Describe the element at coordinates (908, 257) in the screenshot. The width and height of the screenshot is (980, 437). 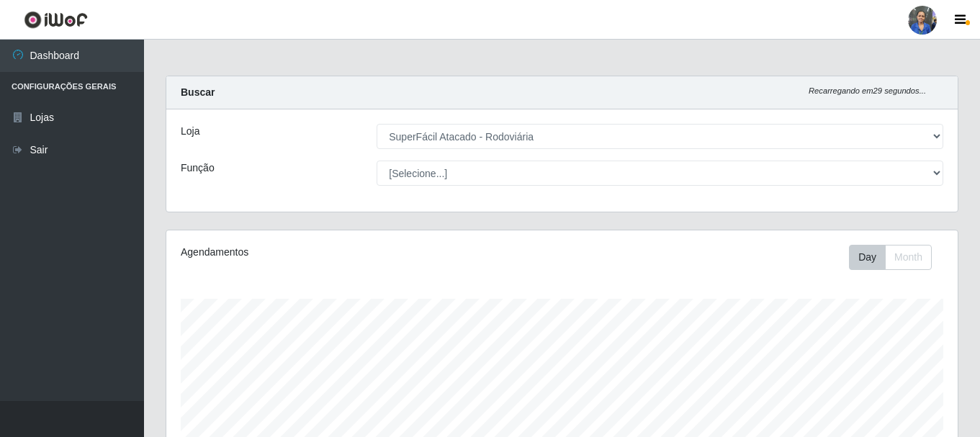
I see `button: Month` at that location.